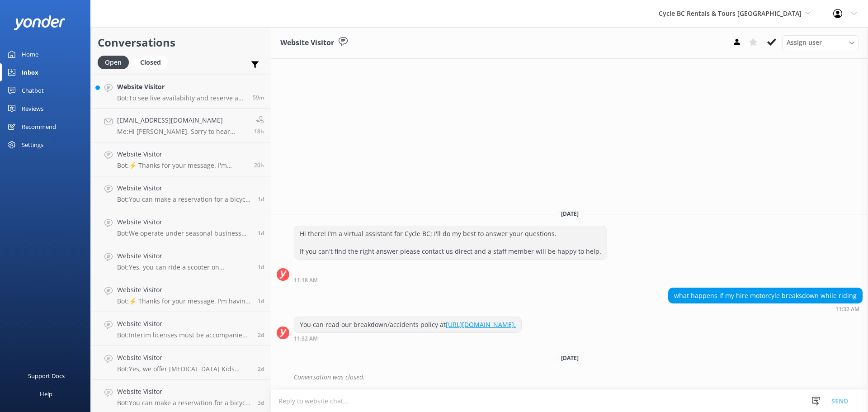 This screenshot has width=868, height=412. Describe the element at coordinates (181, 227) in the screenshot. I see `a: Website VisitorBot:We operate under seasonal business hours, which vary throughout the year. For ...` at that location.